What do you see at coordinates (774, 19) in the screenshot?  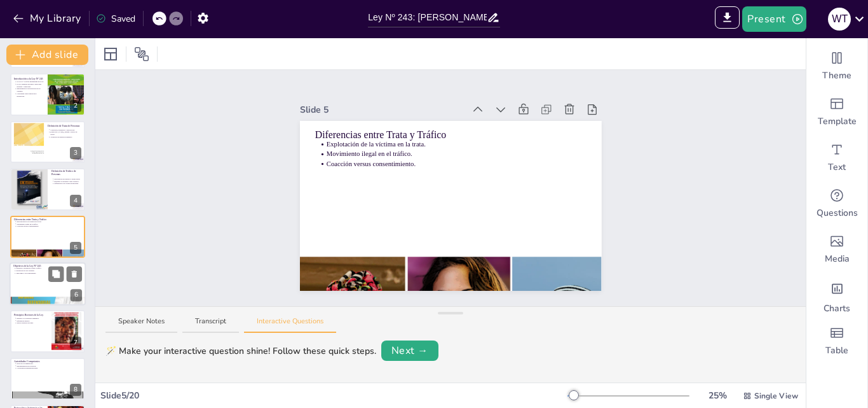 I see `button: Present` at bounding box center [774, 19].